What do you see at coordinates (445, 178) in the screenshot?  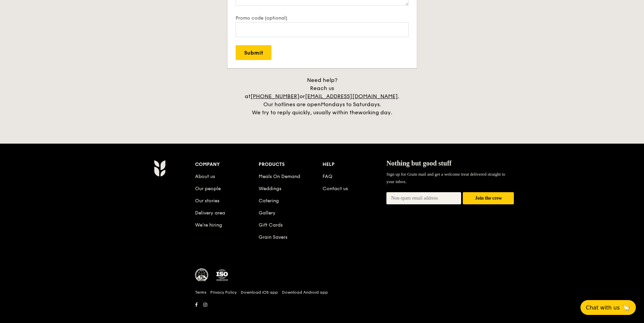 I see `span: Sign up for Grain mail and get a welcome treat delivered straight to your inbox.` at bounding box center [445, 178].